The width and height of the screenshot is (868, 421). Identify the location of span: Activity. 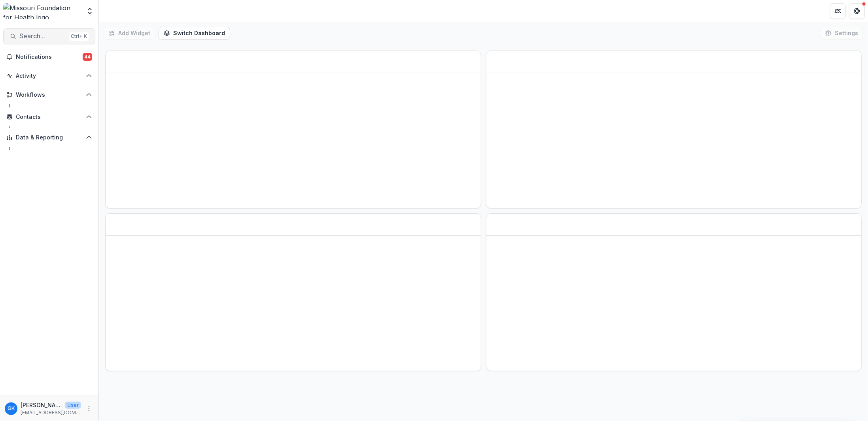
(49, 76).